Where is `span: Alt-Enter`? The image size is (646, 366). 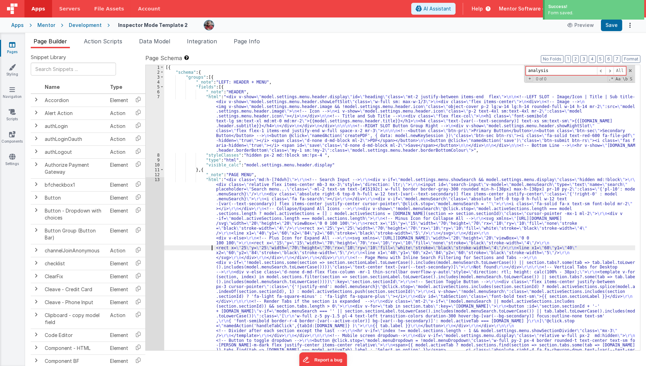
span: Alt-Enter is located at coordinates (619, 71).